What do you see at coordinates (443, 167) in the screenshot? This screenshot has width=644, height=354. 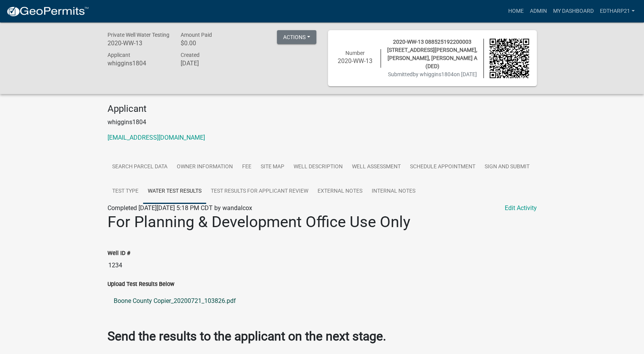 I see `a: Schedule Appointment` at bounding box center [443, 167].